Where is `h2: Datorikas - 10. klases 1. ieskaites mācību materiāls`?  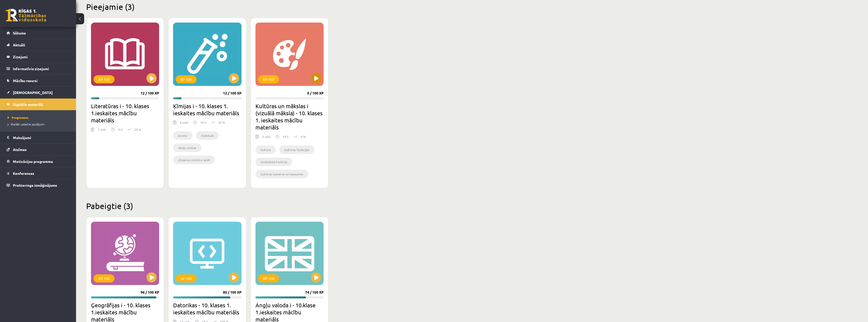
h2: Datorikas - 10. klases 1. ieskaites mācību materiāls is located at coordinates (207, 308).